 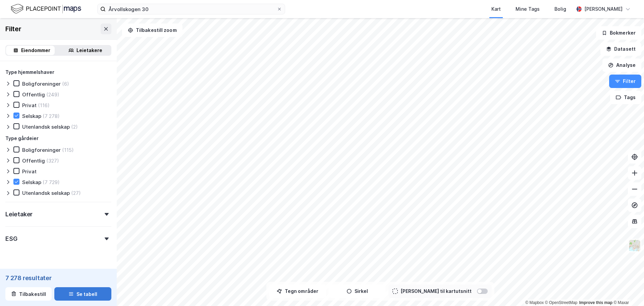 What do you see at coordinates (53, 94) in the screenshot?
I see `div: (249)` at bounding box center [53, 94].